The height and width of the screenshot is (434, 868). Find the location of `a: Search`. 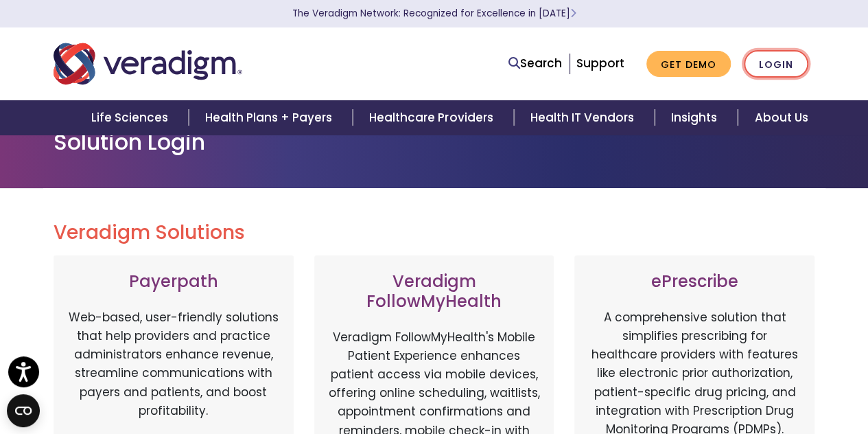

a: Search is located at coordinates (535, 63).